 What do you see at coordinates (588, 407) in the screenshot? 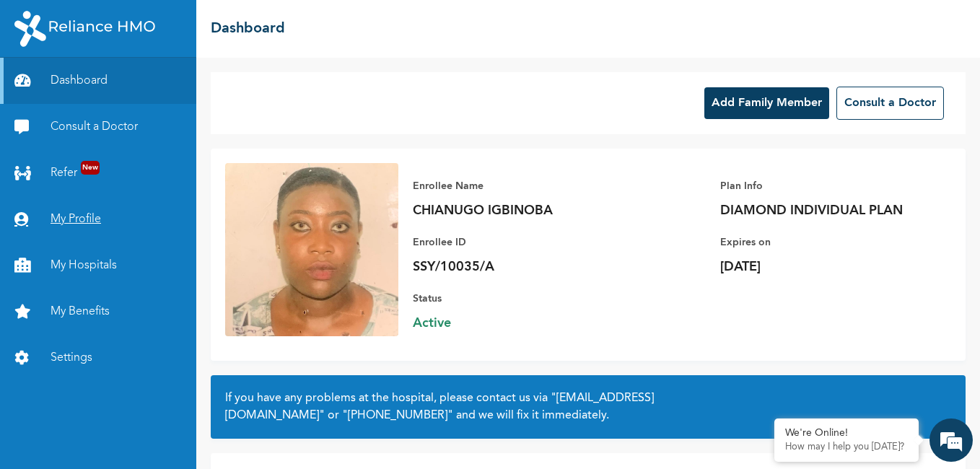
I see `h2: If you have any problems at the hospital, please contact us via or and we will fix it immediately.` at bounding box center [588, 407].